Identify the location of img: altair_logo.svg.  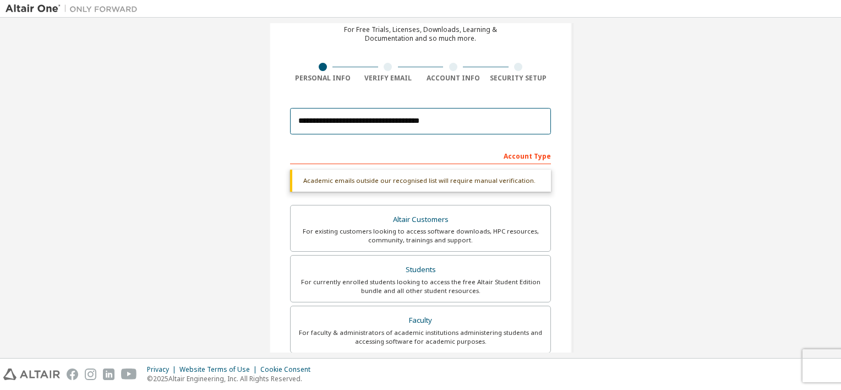
(31, 374).